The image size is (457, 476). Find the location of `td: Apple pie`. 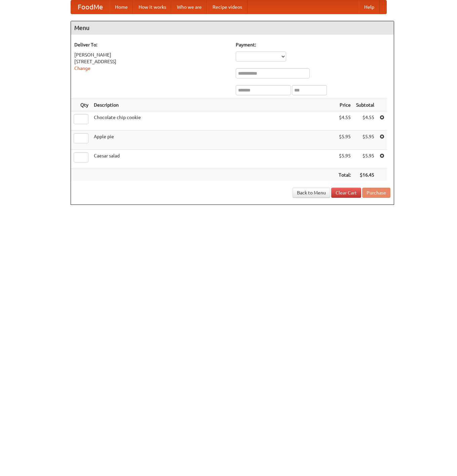

td: Apple pie is located at coordinates (214, 140).